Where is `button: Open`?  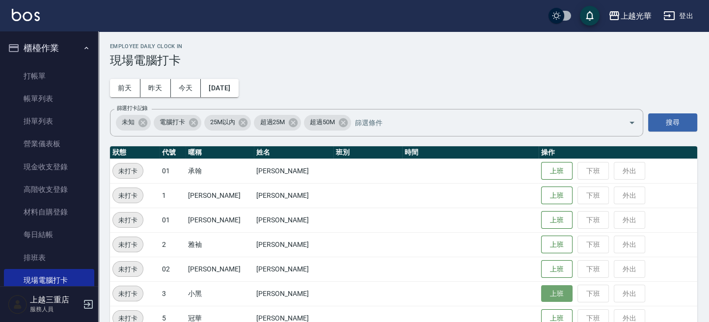 button: Open is located at coordinates (632, 123).